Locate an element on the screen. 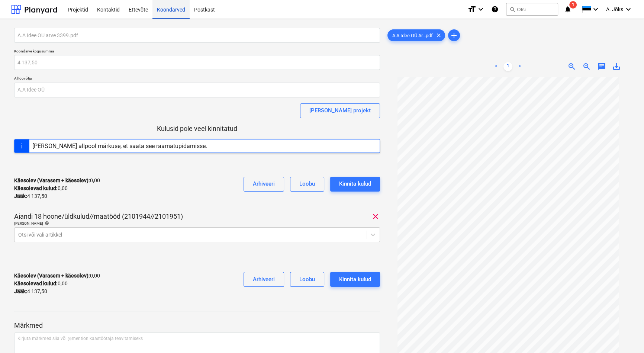 The width and height of the screenshot is (644, 353). p: Kulusid pole veel kinnitatud is located at coordinates (197, 129).